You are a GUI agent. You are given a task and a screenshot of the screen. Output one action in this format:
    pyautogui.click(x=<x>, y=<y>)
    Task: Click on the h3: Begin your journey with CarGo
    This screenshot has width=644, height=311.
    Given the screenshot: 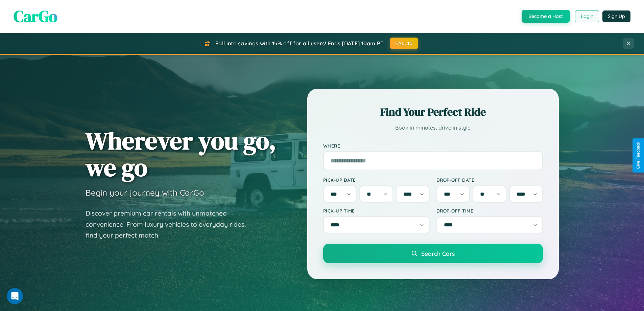 What is the action you would take?
    pyautogui.click(x=145, y=192)
    